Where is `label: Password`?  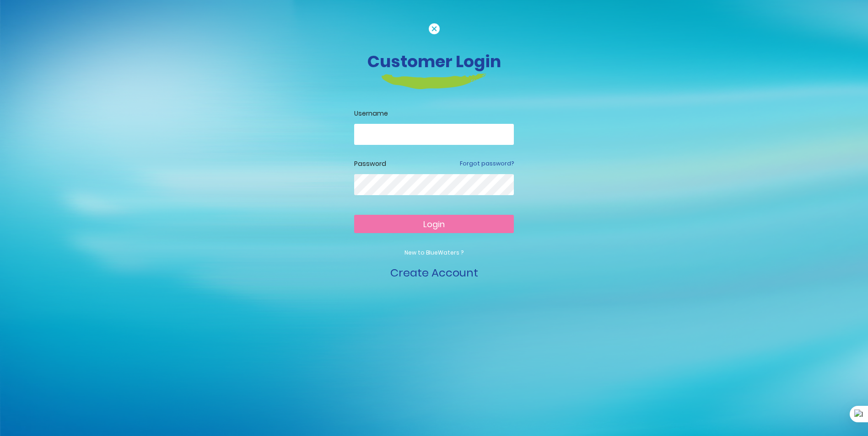
label: Password is located at coordinates (370, 164).